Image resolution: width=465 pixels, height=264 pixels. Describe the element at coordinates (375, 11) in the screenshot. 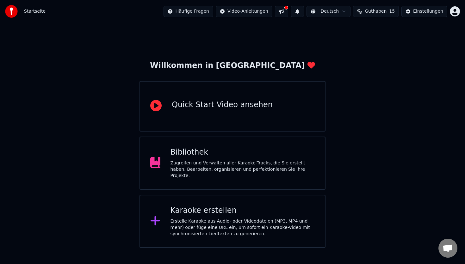

I see `span: Guthaben` at that location.